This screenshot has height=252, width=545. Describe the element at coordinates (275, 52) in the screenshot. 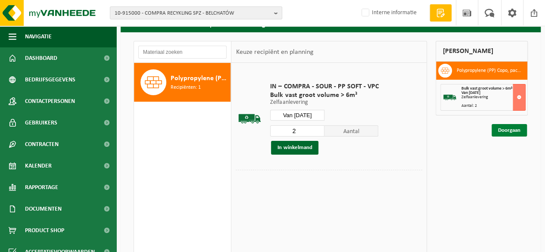

I see `div: Keuze recipiënt en planning` at that location.